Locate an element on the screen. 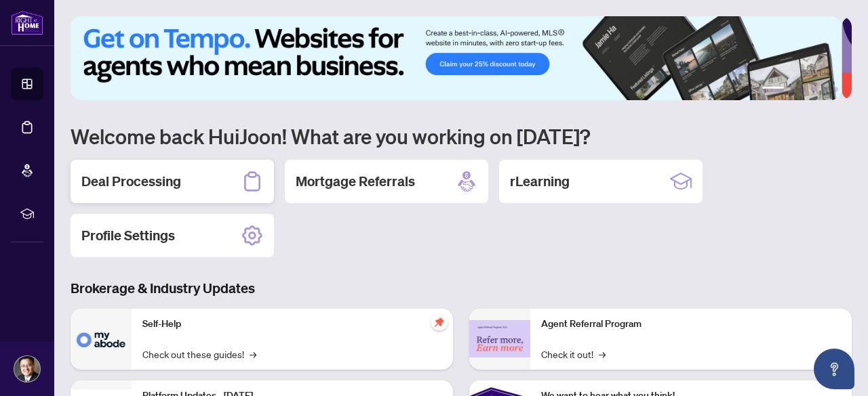 The width and height of the screenshot is (868, 396). button: 2 is located at coordinates (792, 89).